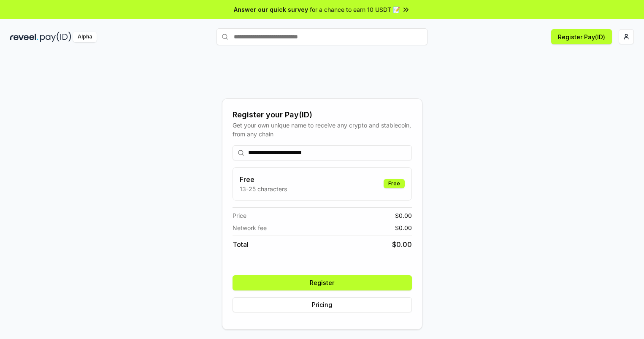  What do you see at coordinates (241, 244) in the screenshot?
I see `span: Total` at bounding box center [241, 244].